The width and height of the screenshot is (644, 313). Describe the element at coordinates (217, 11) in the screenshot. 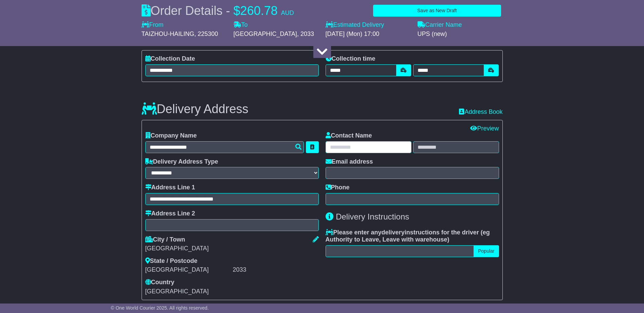

I see `div: Order Details -` at that location.